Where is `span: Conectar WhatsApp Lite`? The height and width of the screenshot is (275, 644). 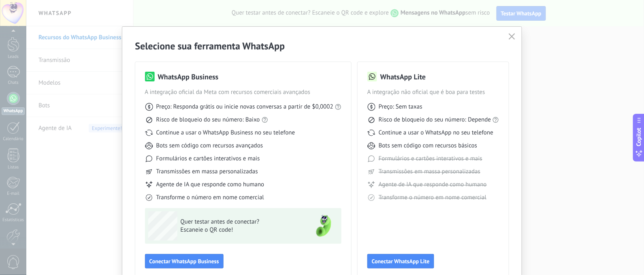
span: Conectar WhatsApp Lite is located at coordinates (401, 261).